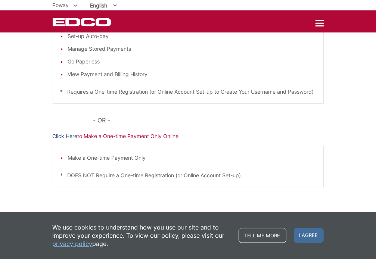 The height and width of the screenshot is (259, 376). Describe the element at coordinates (188, 136) in the screenshot. I see `p: to Make a One-time Payment Only Online` at that location.